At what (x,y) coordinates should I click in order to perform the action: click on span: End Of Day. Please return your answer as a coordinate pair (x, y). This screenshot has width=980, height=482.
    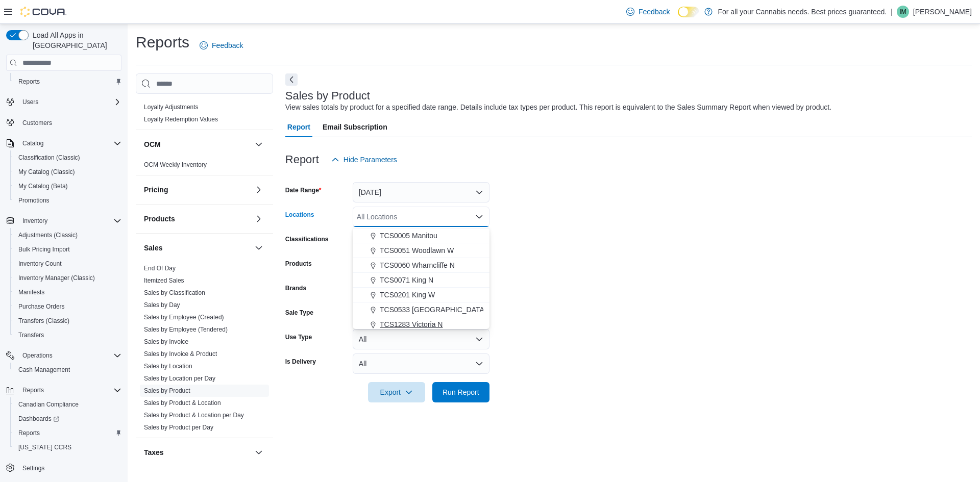
    Looking at the image, I should click on (160, 269).